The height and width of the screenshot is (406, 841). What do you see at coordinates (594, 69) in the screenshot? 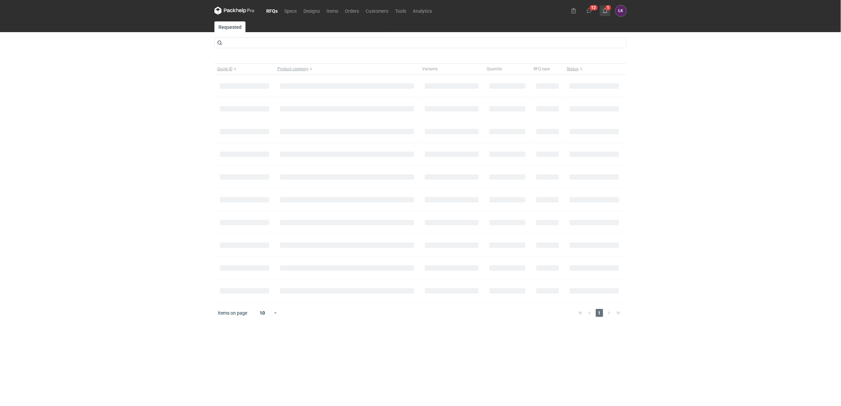
I see `button: Status` at bounding box center [594, 69].